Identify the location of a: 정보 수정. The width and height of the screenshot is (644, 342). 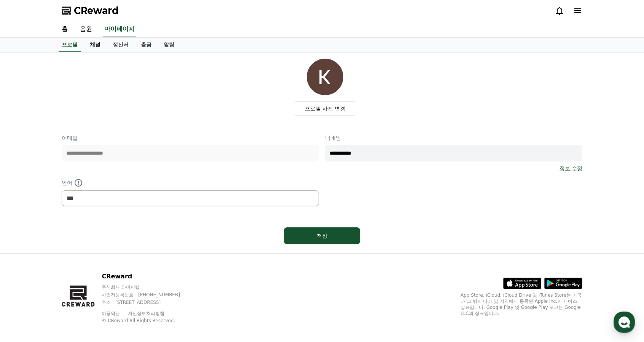
(571, 168).